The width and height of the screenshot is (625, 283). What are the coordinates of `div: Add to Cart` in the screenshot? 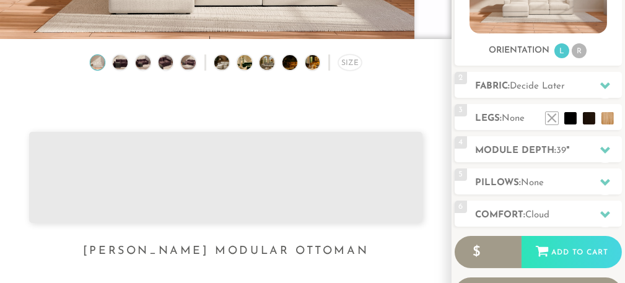 It's located at (571, 253).